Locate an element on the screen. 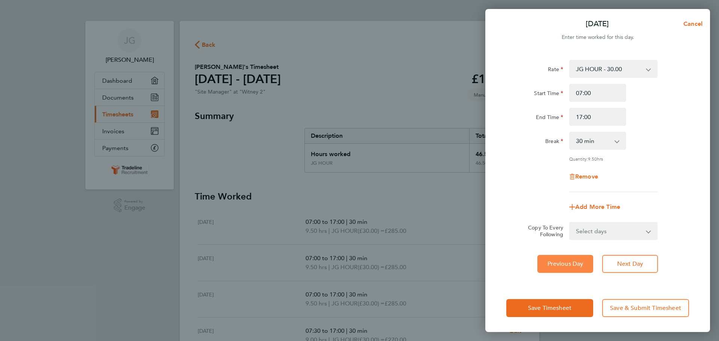 The height and width of the screenshot is (341, 719). span: Add More Time is located at coordinates (598, 207).